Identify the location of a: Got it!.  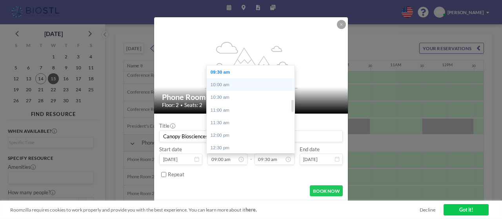
(467, 210).